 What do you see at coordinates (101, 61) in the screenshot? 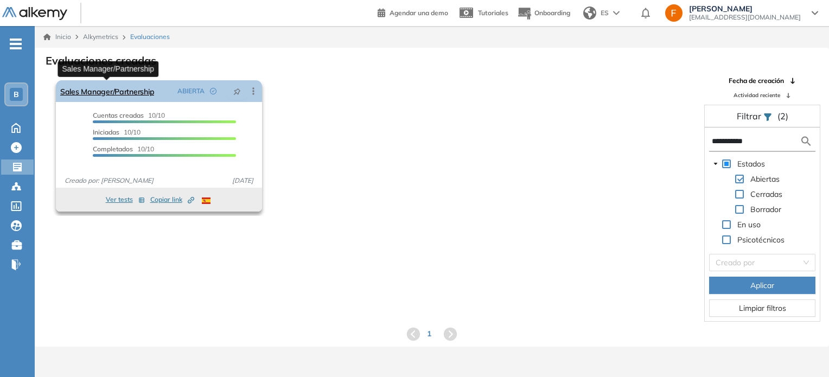
I see `h3: Evaluaciones creadas` at bounding box center [101, 61].